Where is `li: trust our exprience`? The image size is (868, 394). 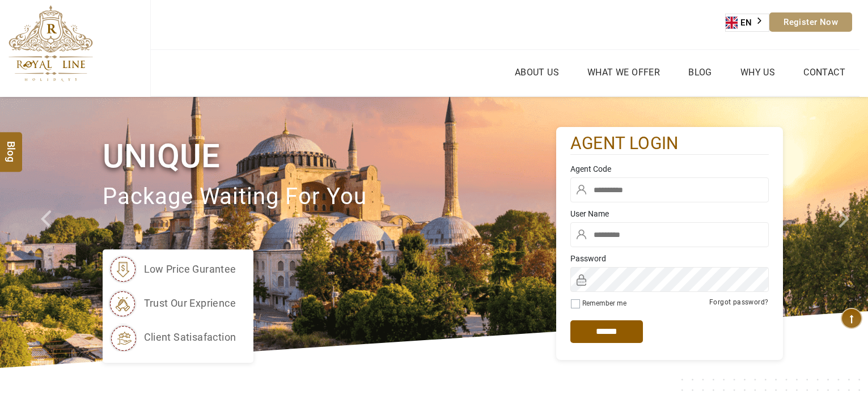 li: trust our exprience is located at coordinates (172, 304).